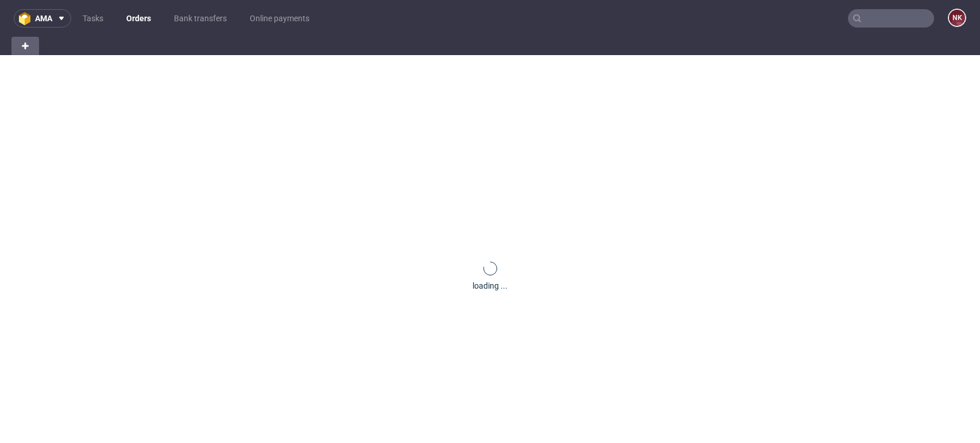  I want to click on button: ama, so click(42, 18).